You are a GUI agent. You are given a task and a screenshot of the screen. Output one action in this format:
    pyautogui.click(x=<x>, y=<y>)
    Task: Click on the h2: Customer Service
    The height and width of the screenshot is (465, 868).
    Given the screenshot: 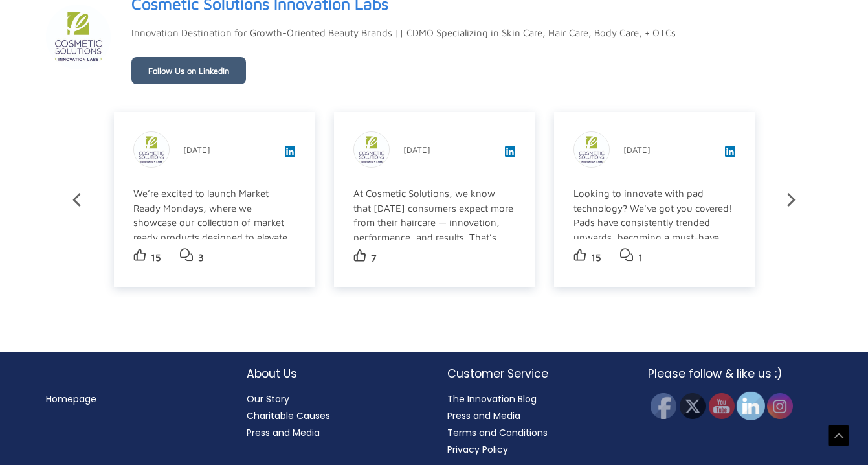 What is the action you would take?
    pyautogui.click(x=535, y=374)
    